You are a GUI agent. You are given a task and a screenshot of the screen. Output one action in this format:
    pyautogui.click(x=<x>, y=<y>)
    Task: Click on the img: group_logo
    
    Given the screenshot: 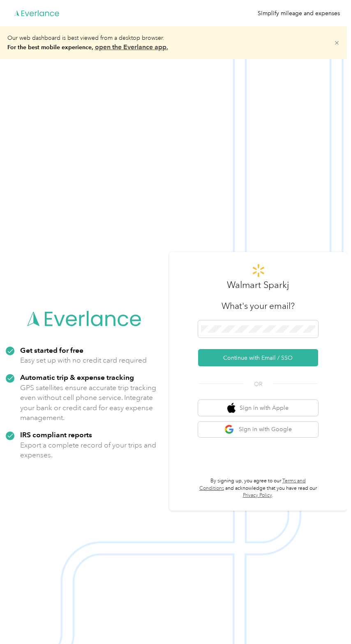 What is the action you would take?
    pyautogui.click(x=258, y=271)
    